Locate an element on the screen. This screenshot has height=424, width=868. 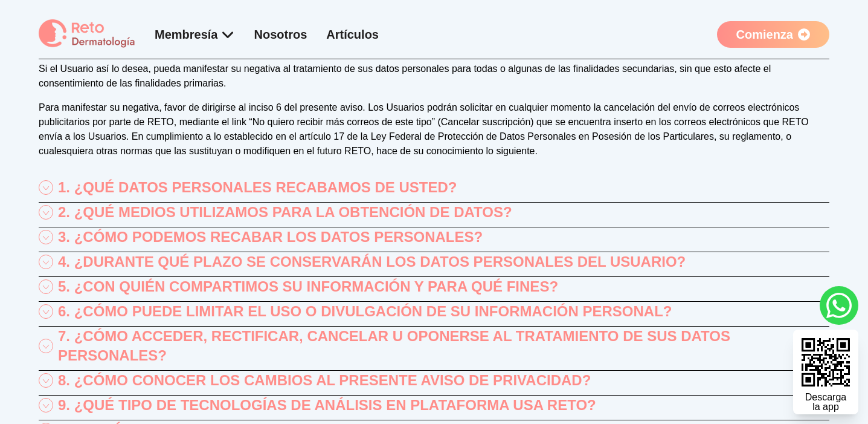
p: 5. ¿CON QUIÉN COMPARTIMOS SU INFORMACIÓN Y PARA QUÉ FINES? is located at coordinates (308, 287).